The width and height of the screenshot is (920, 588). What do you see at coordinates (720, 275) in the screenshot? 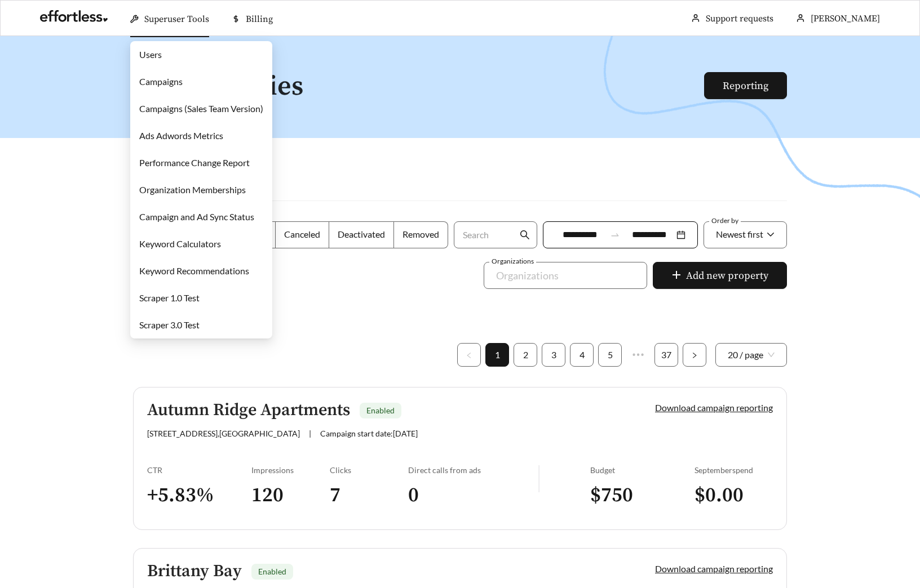
I see `button: plusAdd new property` at bounding box center [720, 275].